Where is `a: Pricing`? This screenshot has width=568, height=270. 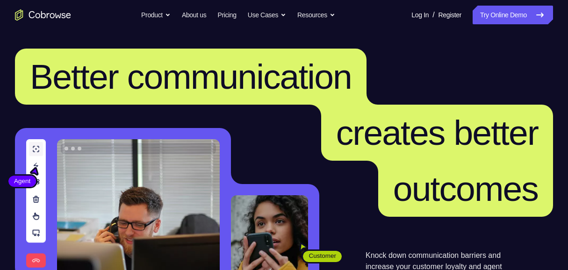
a: Pricing is located at coordinates (227, 15).